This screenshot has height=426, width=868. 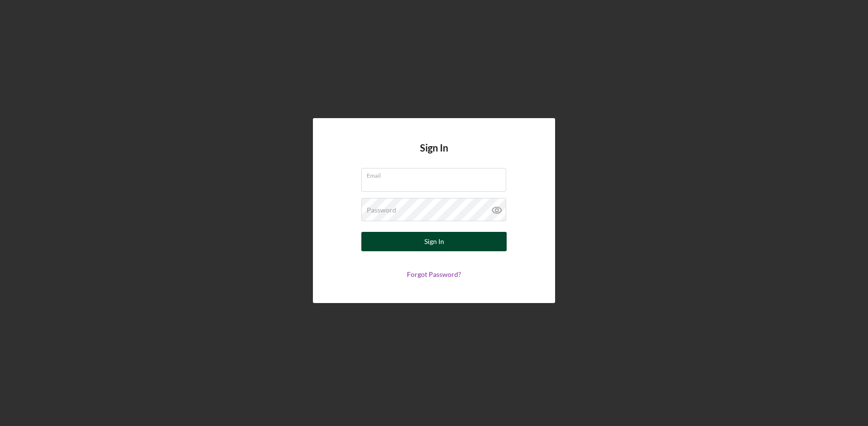 What do you see at coordinates (381, 210) in the screenshot?
I see `label: Password` at bounding box center [381, 210].